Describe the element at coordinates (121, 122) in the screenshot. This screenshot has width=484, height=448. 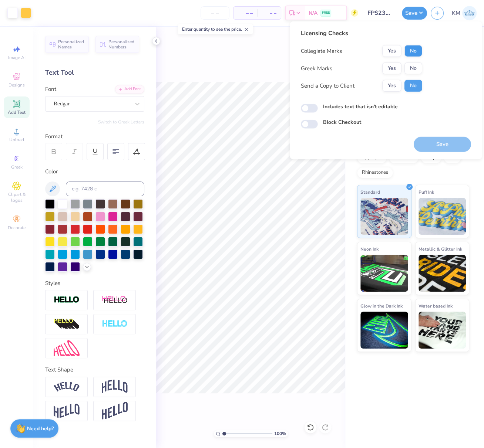
I see `button: Switch to Greek Letters` at that location.